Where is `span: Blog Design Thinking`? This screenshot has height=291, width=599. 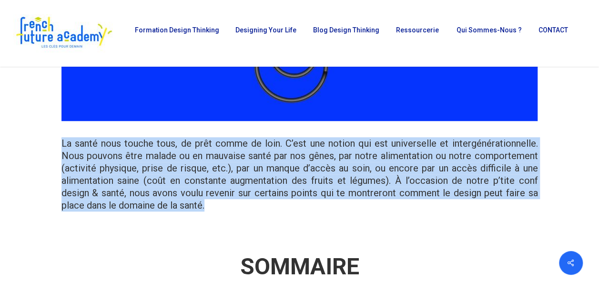 span: Blog Design Thinking is located at coordinates (346, 30).